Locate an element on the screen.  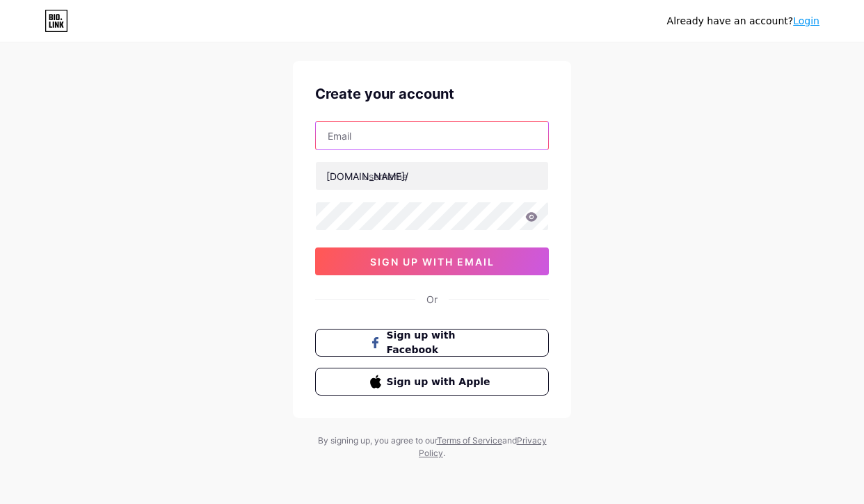
div: Already have an account? is located at coordinates (743, 21).